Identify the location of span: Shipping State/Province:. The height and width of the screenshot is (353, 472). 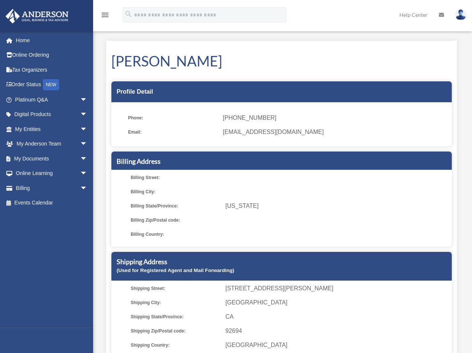
(176, 317).